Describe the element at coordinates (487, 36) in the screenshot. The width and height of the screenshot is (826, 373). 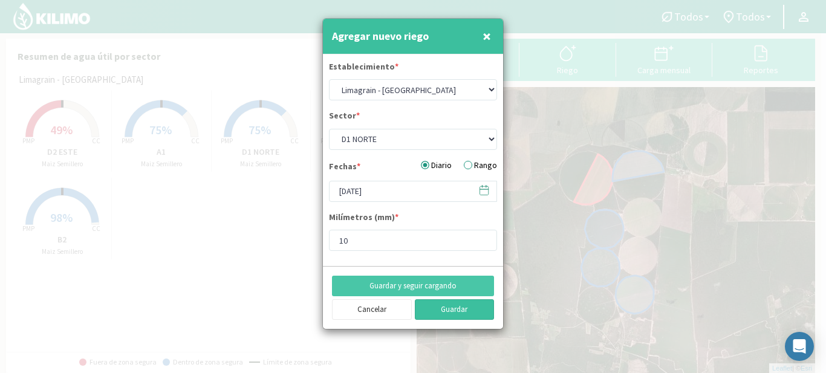
I see `button: Close` at that location.